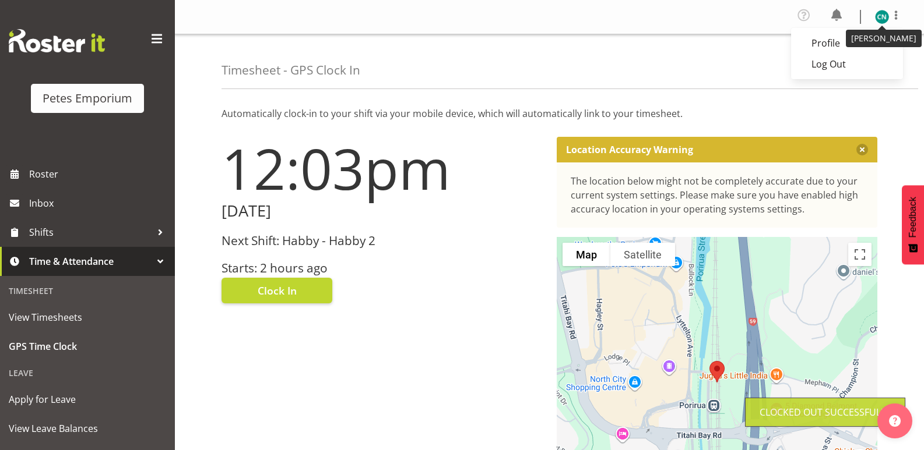 The height and width of the screenshot is (450, 924). Describe the element at coordinates (99, 174) in the screenshot. I see `span: Roster` at that location.